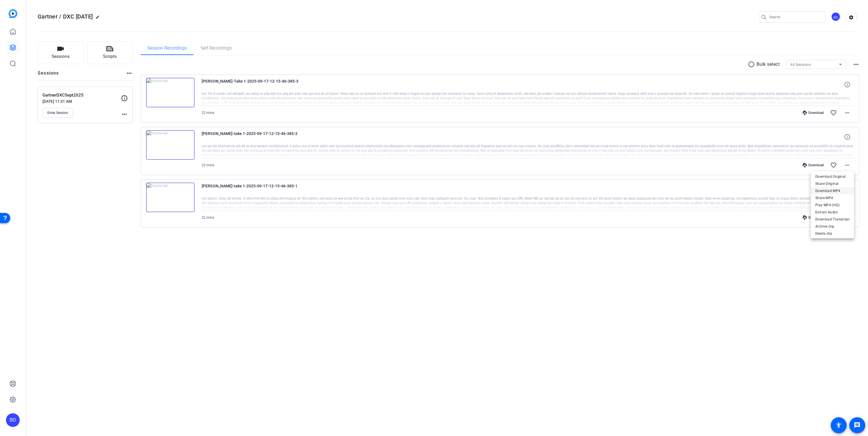 This screenshot has width=868, height=436. I want to click on span: Download Original, so click(833, 176).